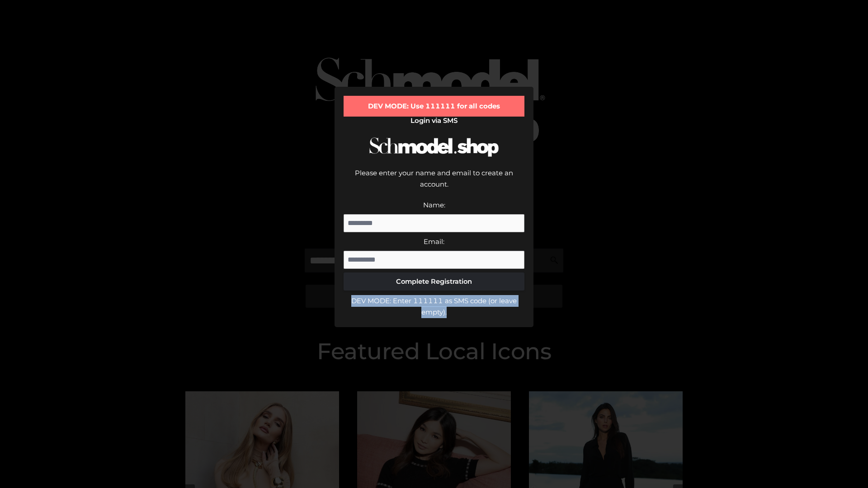  I want to click on div: DEV MODE: Use 111111 for all codes, so click(434, 106).